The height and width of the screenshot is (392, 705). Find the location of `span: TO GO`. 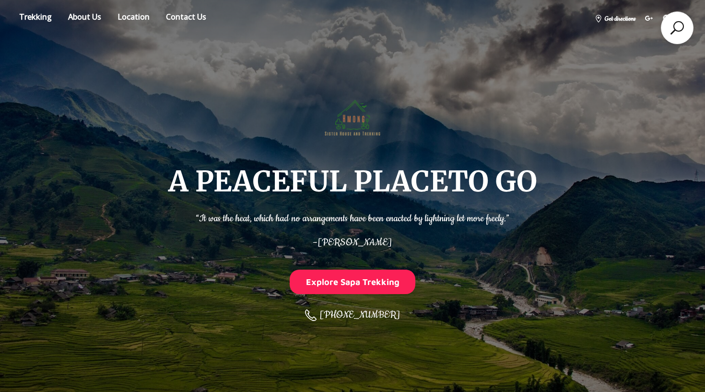

span: TO GO is located at coordinates (492, 181).